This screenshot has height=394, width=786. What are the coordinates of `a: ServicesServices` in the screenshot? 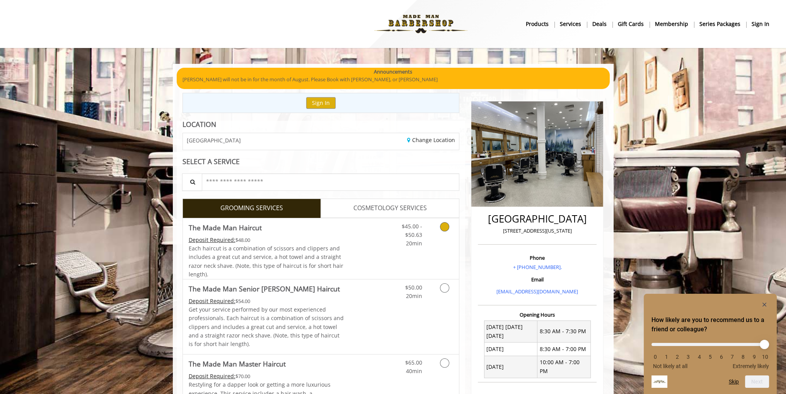 It's located at (571, 24).